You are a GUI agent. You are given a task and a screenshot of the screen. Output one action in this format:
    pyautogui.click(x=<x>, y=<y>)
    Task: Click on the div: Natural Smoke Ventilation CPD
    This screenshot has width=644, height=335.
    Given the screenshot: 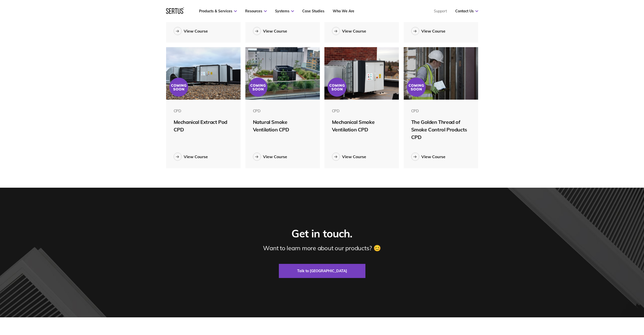 What is the action you would take?
    pyautogui.click(x=283, y=126)
    